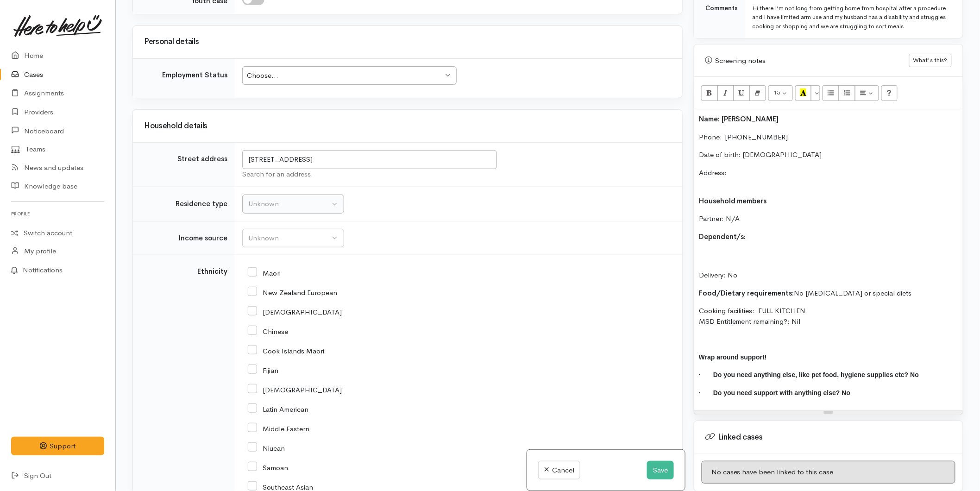  Describe the element at coordinates (829, 437) in the screenshot. I see `h3: Linked cases` at that location.